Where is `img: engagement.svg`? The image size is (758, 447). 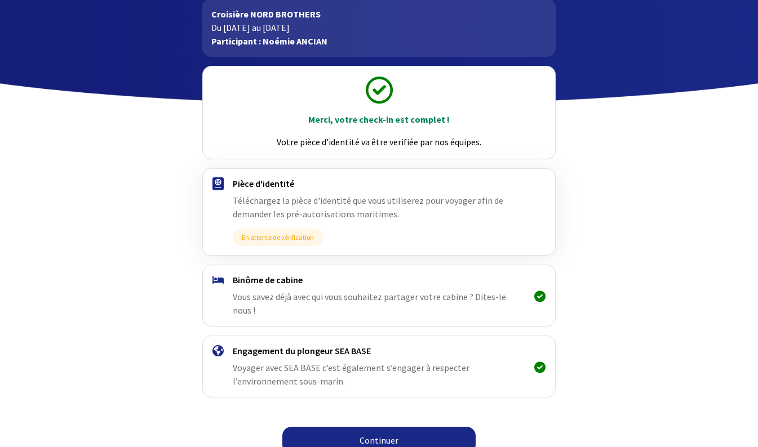
img: engagement.svg is located at coordinates (218, 351).